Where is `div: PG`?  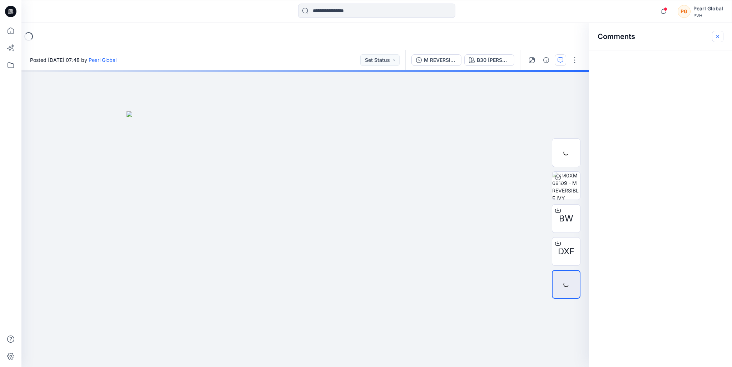 div: PG is located at coordinates (684, 11).